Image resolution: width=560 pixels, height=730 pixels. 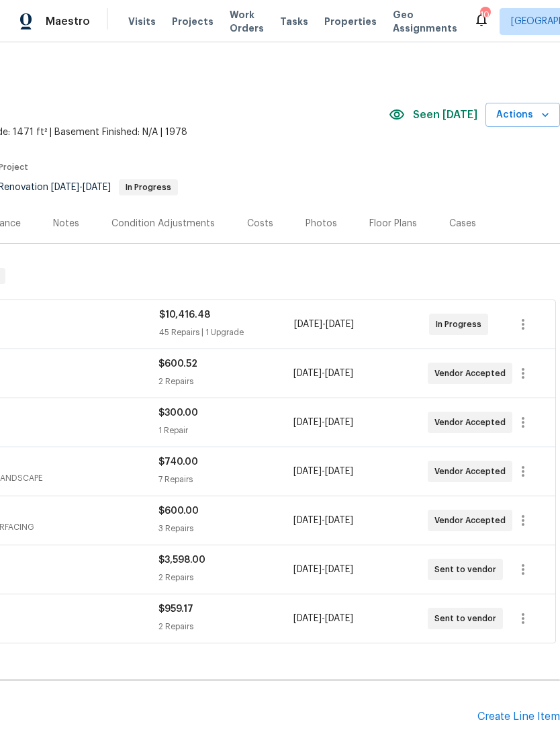 What do you see at coordinates (68, 22) in the screenshot?
I see `span: Maestro` at bounding box center [68, 22].